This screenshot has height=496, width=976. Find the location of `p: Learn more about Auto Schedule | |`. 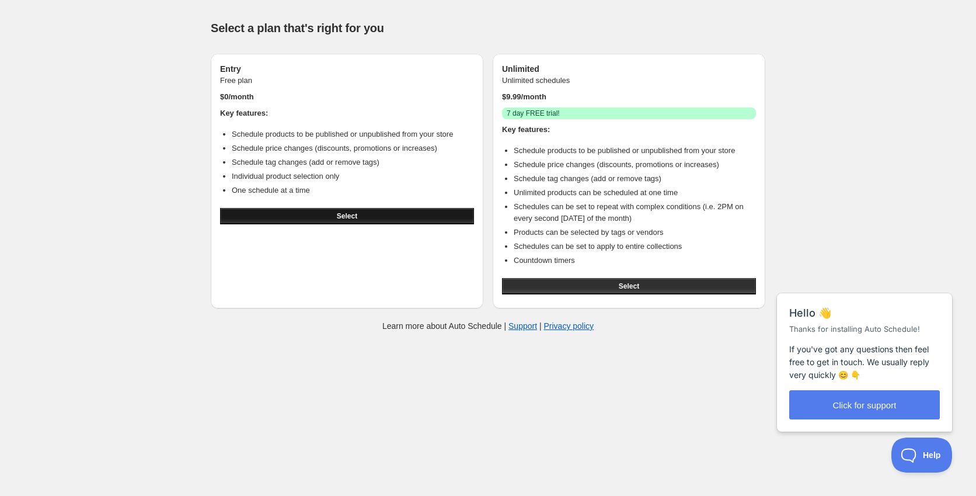

p: Learn more about Auto Schedule | | is located at coordinates (488, 326).